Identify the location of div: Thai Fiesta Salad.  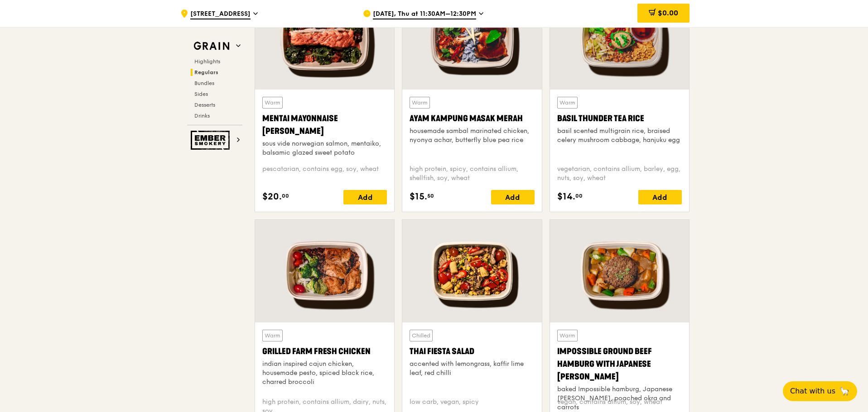
(472, 351).